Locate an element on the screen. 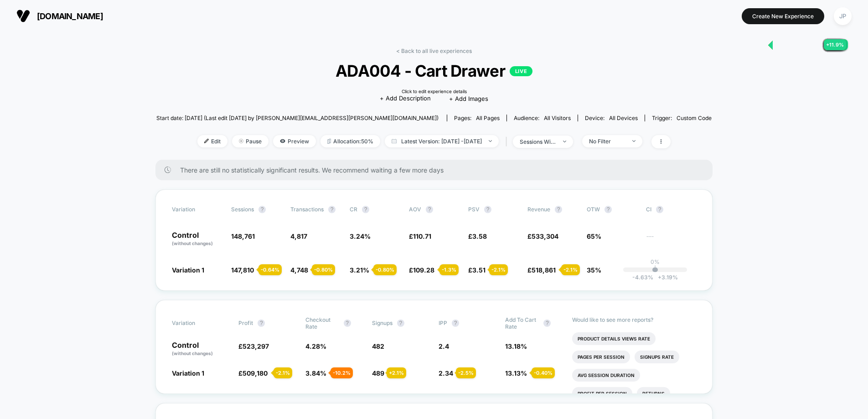 The height and width of the screenshot is (419, 868). p: Control is located at coordinates (200, 349).